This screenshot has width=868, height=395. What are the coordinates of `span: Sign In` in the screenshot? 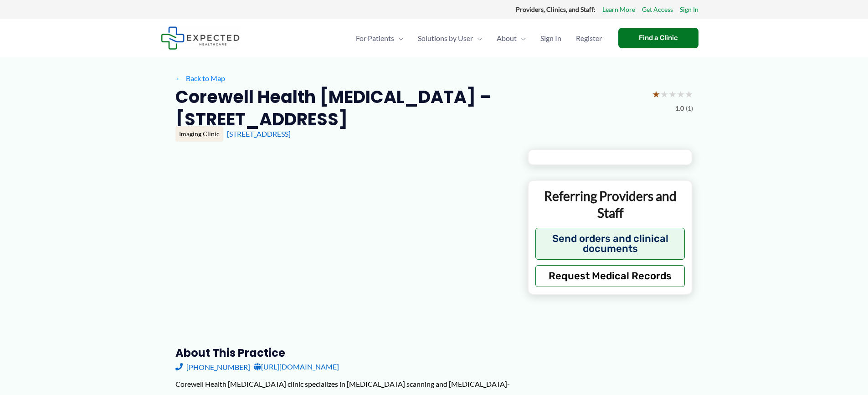 It's located at (551, 38).